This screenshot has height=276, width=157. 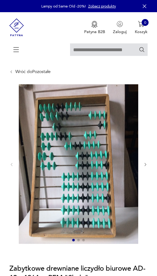 What do you see at coordinates (17, 27) in the screenshot?
I see `img: Patyna - sklep z meblami i dekoracjami vintage` at bounding box center [17, 27].